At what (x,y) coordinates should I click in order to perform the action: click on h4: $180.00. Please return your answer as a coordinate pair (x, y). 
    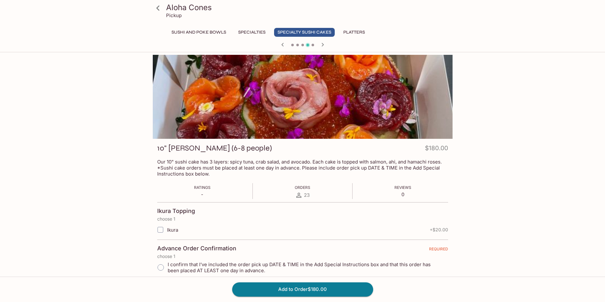
    Looking at the image, I should click on (436, 149).